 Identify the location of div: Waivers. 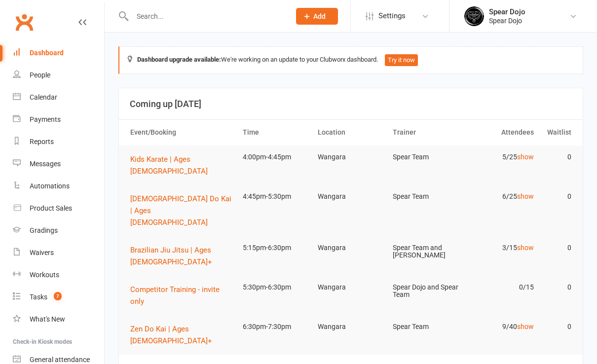
(42, 252).